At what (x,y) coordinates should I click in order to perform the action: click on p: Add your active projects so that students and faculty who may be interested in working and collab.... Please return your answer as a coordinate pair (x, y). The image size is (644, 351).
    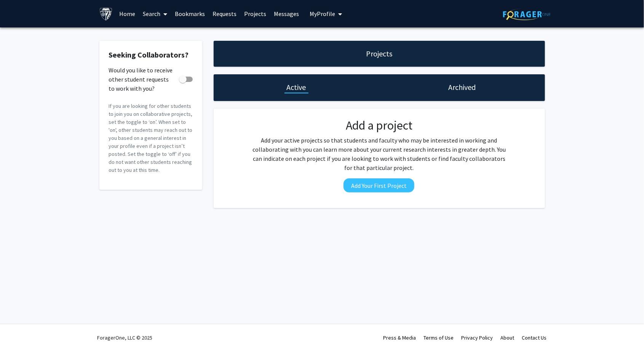
    Looking at the image, I should click on (379, 154).